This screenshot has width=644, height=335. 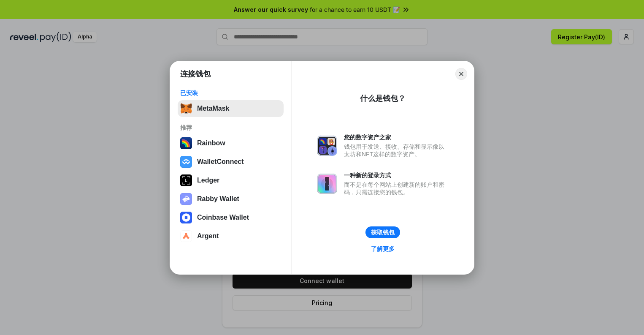 I want to click on div: 已安装, so click(x=230, y=93).